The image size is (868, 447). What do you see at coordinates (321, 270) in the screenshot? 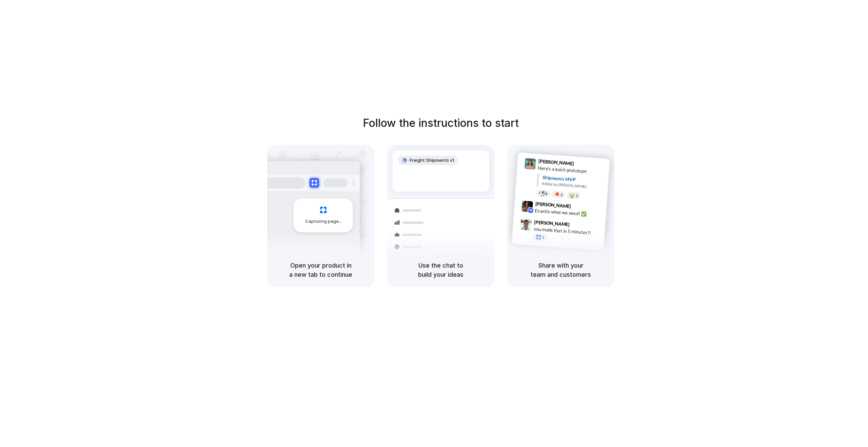
I see `h5: Open your product in a new tab to continue` at bounding box center [321, 270].